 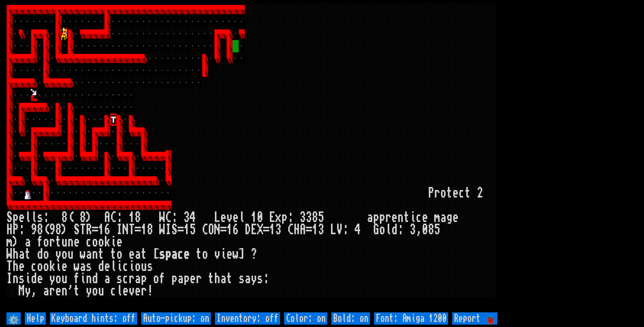 I want to click on div: X, so click(x=260, y=230).